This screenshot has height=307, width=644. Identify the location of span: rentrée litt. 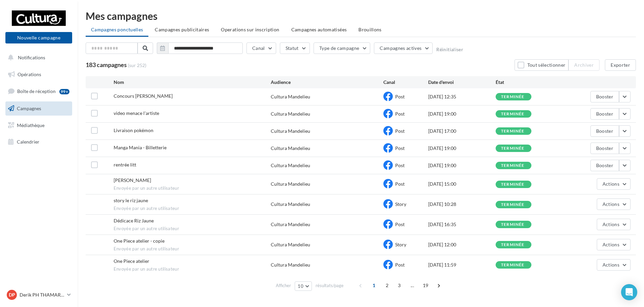
(125, 164).